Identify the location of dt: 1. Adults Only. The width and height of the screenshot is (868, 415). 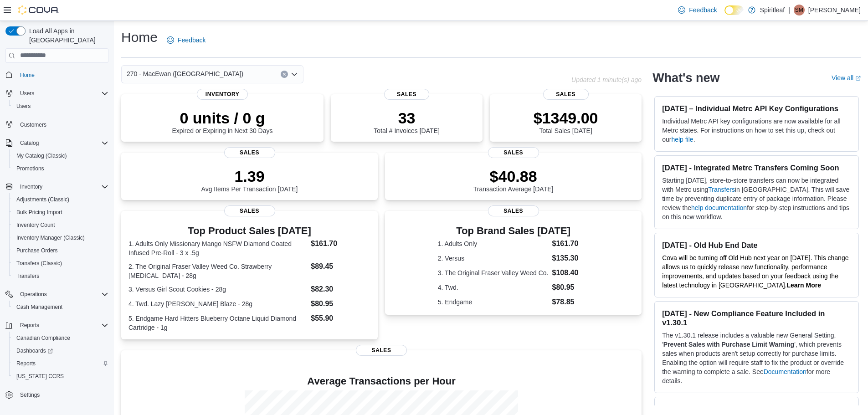
(493, 244).